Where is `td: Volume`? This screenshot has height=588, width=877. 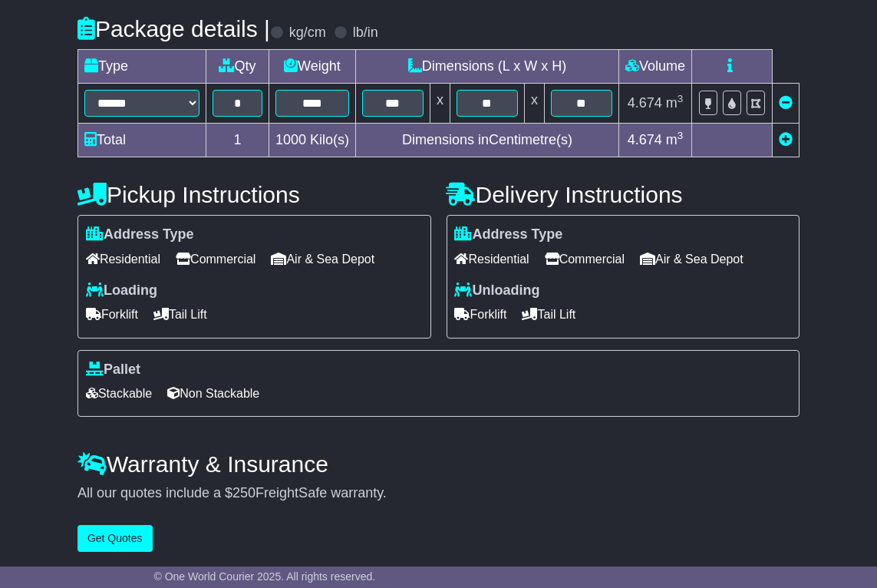 td: Volume is located at coordinates (655, 67).